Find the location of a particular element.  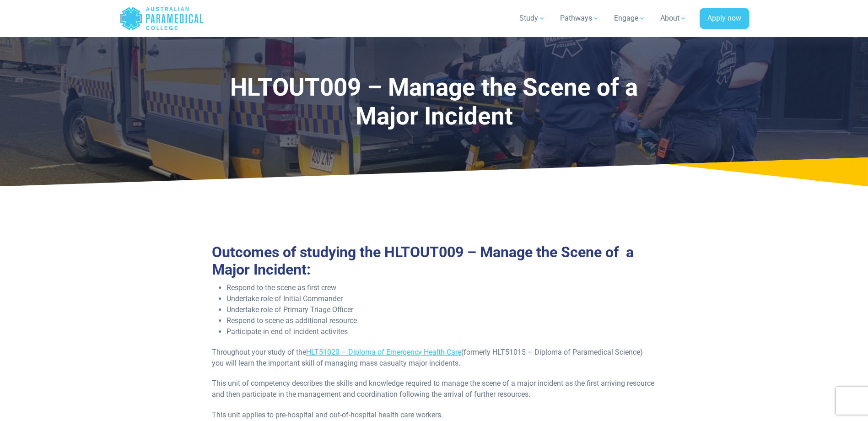

li: Undertake role of Primary Triage Officer is located at coordinates (441, 309).